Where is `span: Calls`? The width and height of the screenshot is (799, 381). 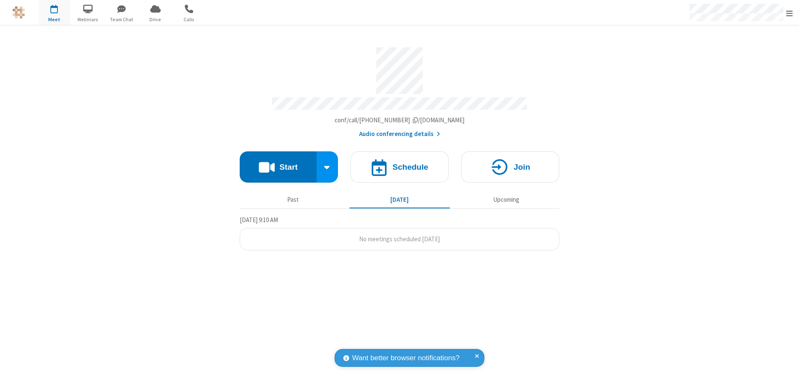 span: Calls is located at coordinates (189, 20).